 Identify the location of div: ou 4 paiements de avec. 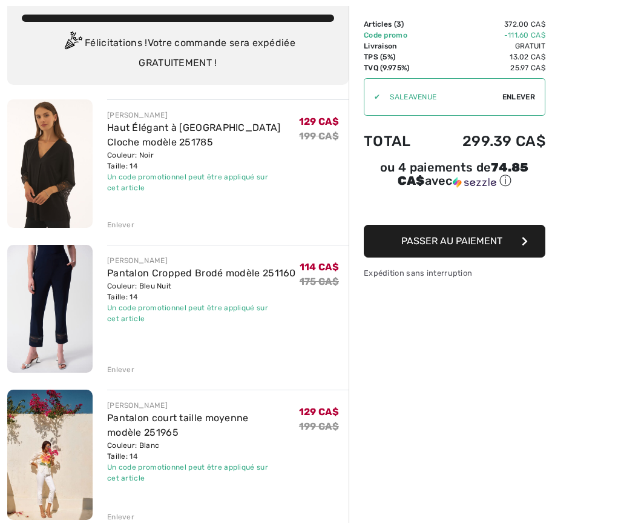
(455, 175).